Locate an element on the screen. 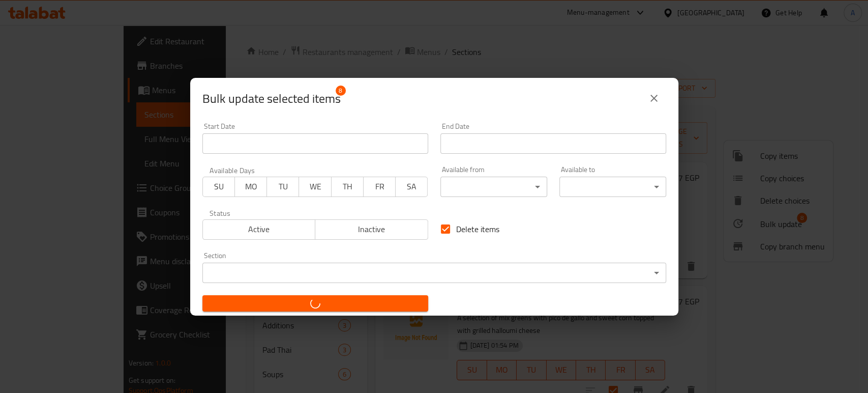 The height and width of the screenshot is (393, 868). button: Active is located at coordinates (259, 229).